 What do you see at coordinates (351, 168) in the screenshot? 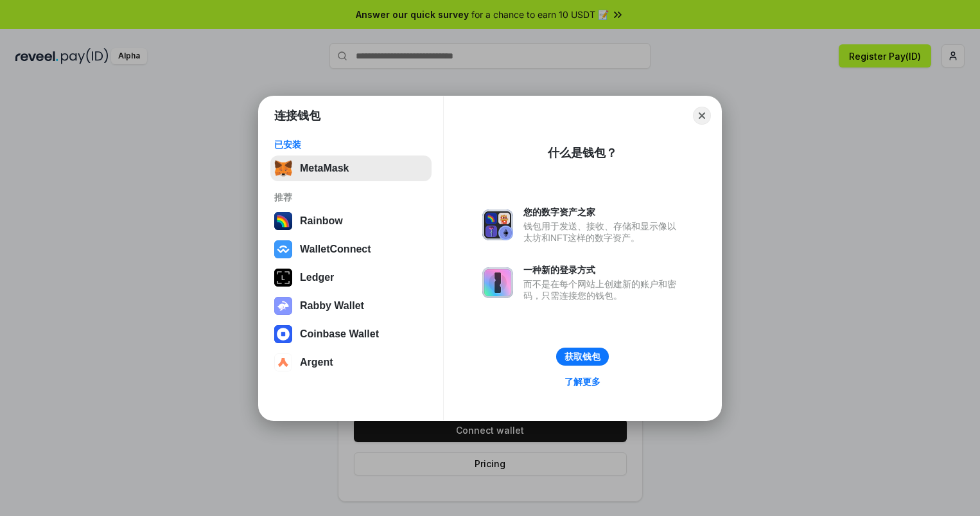
I see `button: MetaMask` at bounding box center [351, 168].